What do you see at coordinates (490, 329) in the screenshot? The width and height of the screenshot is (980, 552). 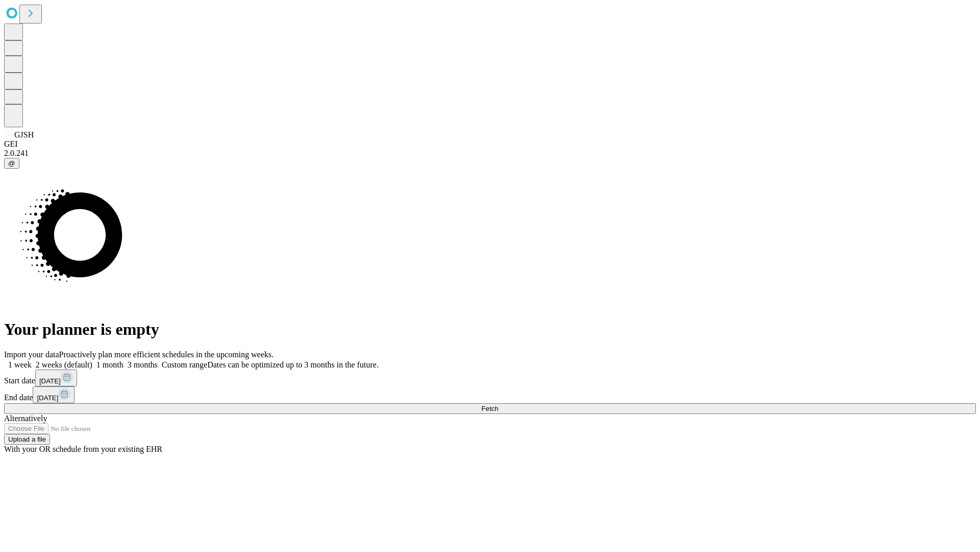 I see `h1: Your planner is empty` at bounding box center [490, 329].